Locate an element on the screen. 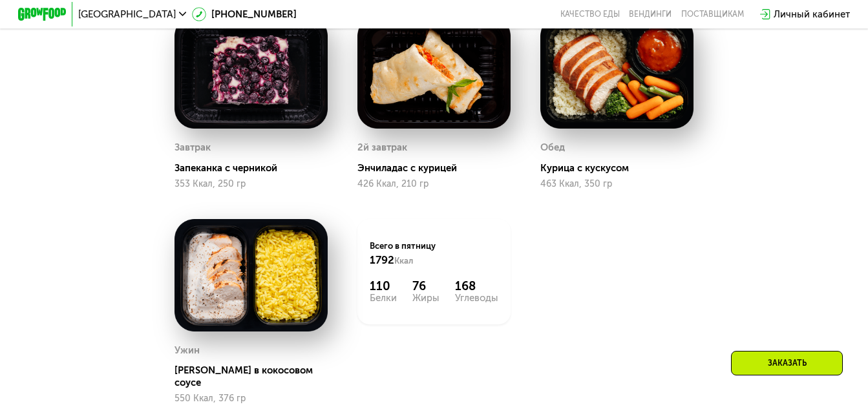  div: 168 is located at coordinates (476, 286).